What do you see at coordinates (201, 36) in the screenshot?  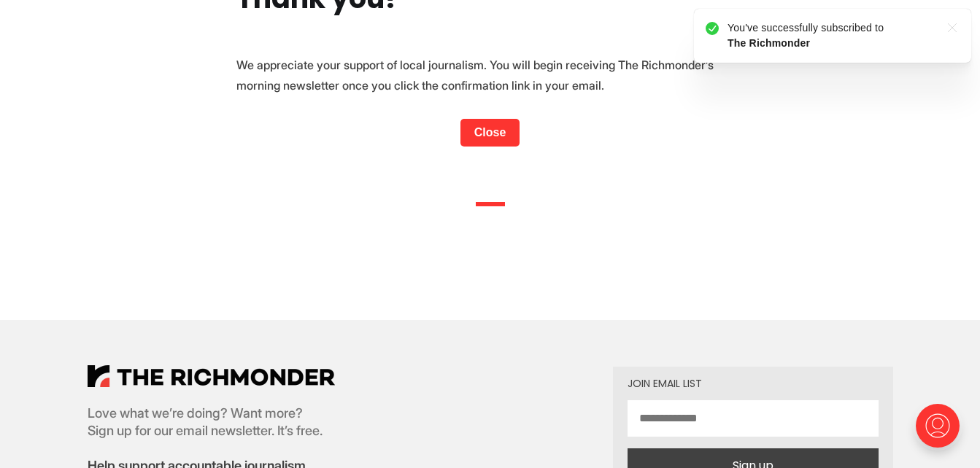 I see `p: You've successfully subscribed to` at bounding box center [201, 36].